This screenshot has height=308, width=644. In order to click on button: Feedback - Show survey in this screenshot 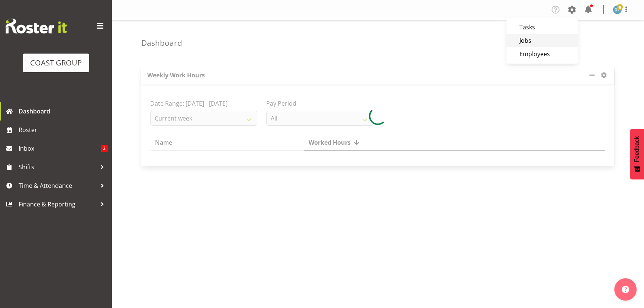, I will do `click(637, 154)`.